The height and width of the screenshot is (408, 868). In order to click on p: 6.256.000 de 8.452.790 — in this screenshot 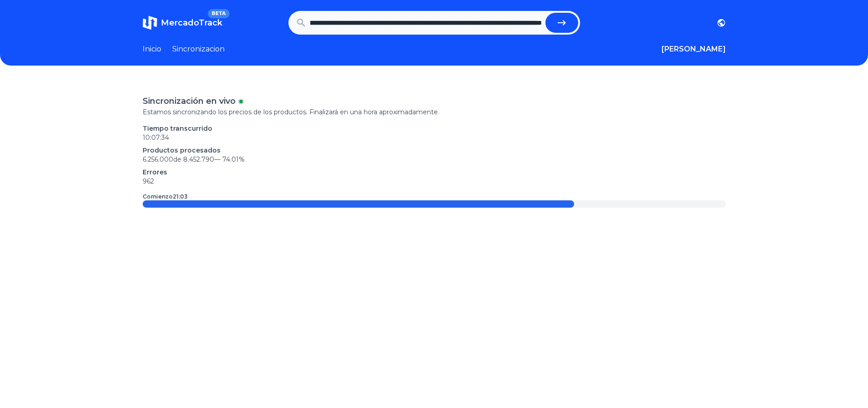, I will do `click(434, 159)`.